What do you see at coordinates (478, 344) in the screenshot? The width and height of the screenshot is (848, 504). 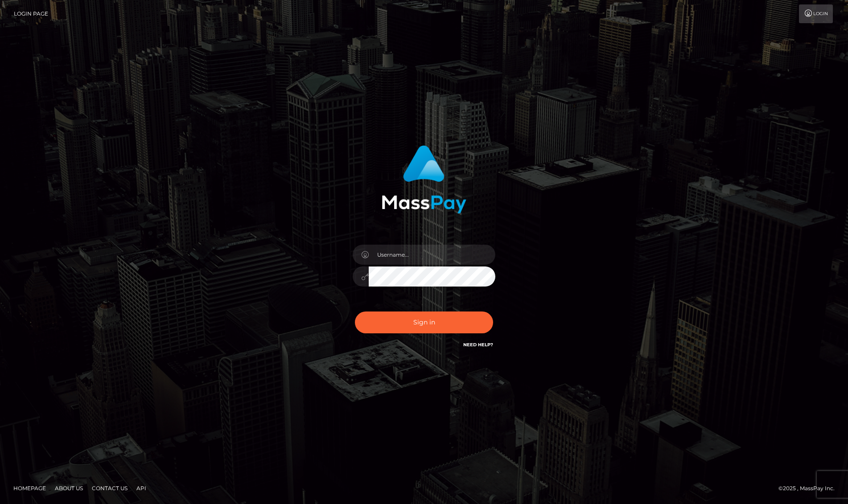 I see `a: Need Help?` at bounding box center [478, 344].